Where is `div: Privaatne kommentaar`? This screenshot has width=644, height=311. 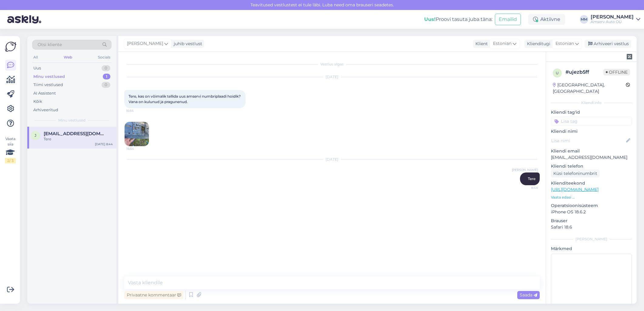
div: Privaatne kommentaar is located at coordinates (154, 295).